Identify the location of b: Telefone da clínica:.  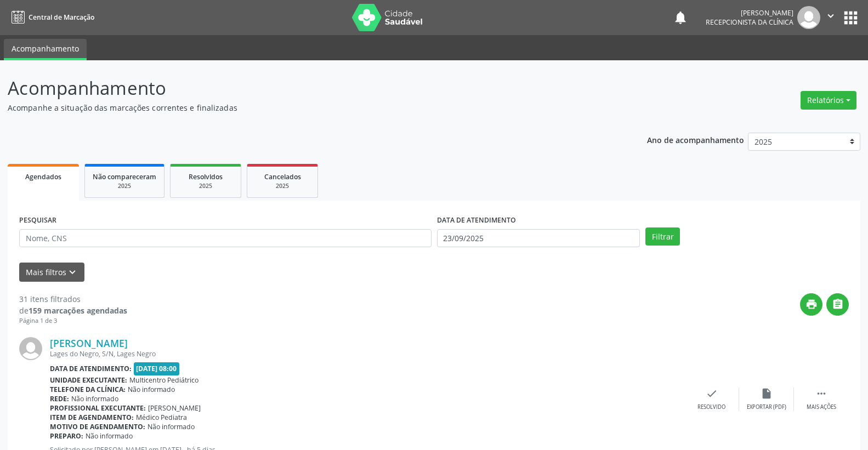
(88, 389).